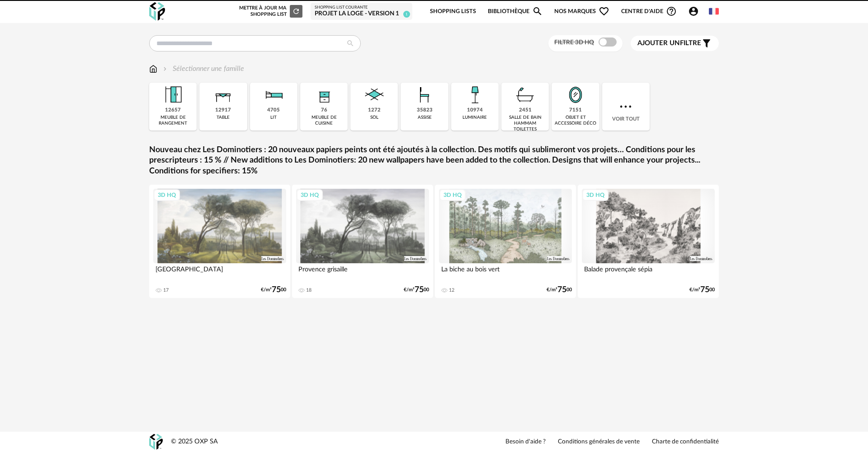 The height and width of the screenshot is (452, 868). What do you see at coordinates (674, 44) in the screenshot?
I see `button: Ajouter unfiltre Filter icon` at bounding box center [674, 44].